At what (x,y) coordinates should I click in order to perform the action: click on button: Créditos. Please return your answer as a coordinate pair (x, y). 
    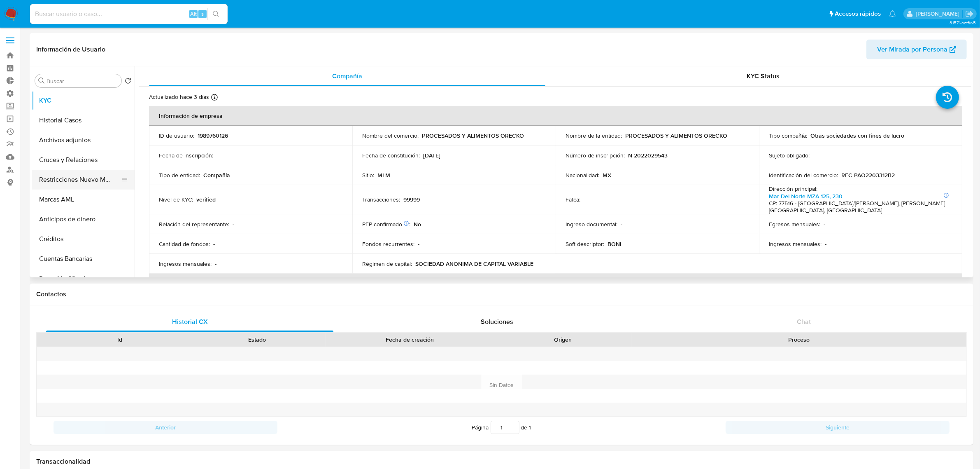
    Looking at the image, I should click on (83, 239).